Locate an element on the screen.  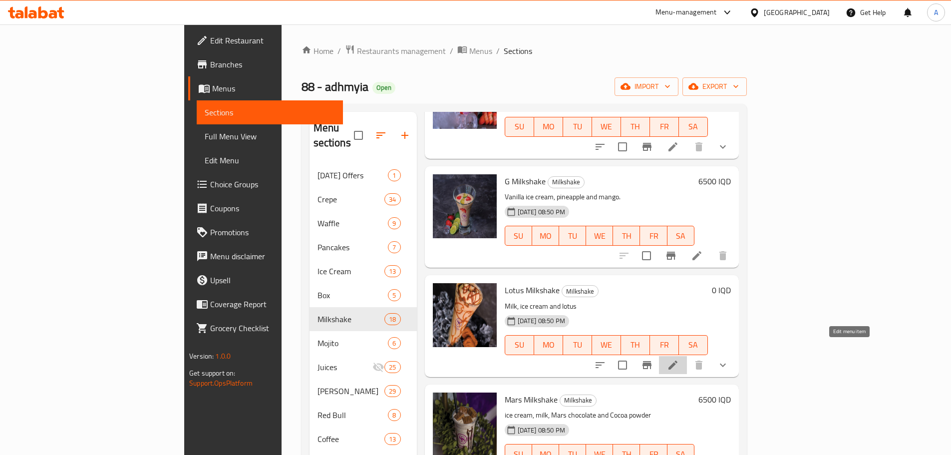
div: Crepe34 is located at coordinates (363, 199).